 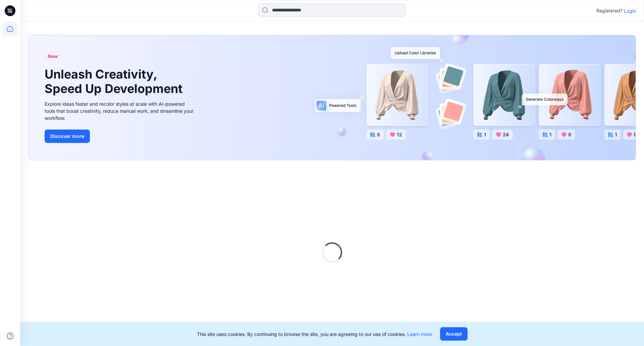 What do you see at coordinates (120, 136) in the screenshot?
I see `a: Discover more` at bounding box center [120, 136].